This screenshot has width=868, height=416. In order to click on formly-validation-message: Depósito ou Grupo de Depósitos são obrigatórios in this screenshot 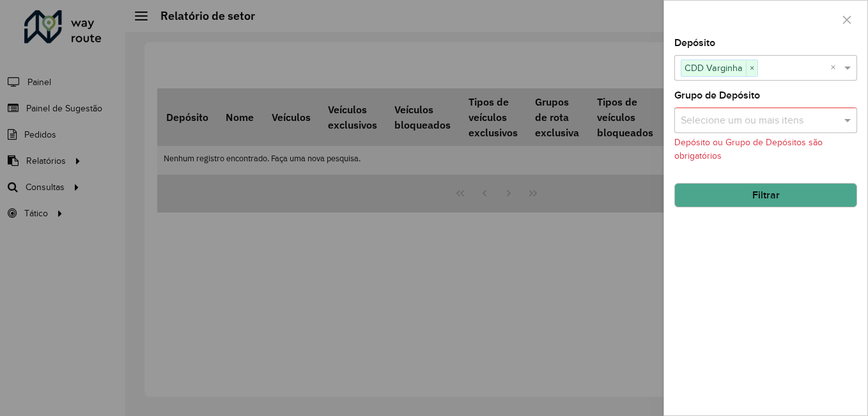, I will do `click(749, 149)`.